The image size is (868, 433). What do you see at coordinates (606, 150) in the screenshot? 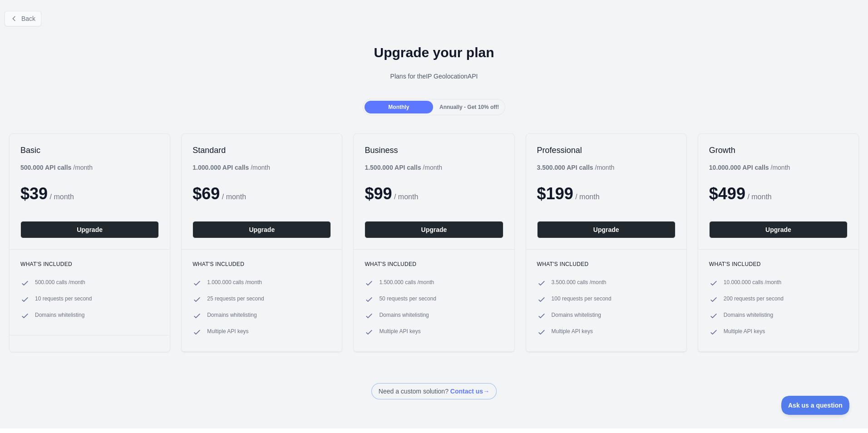
I see `h2: Professional` at bounding box center [606, 150].